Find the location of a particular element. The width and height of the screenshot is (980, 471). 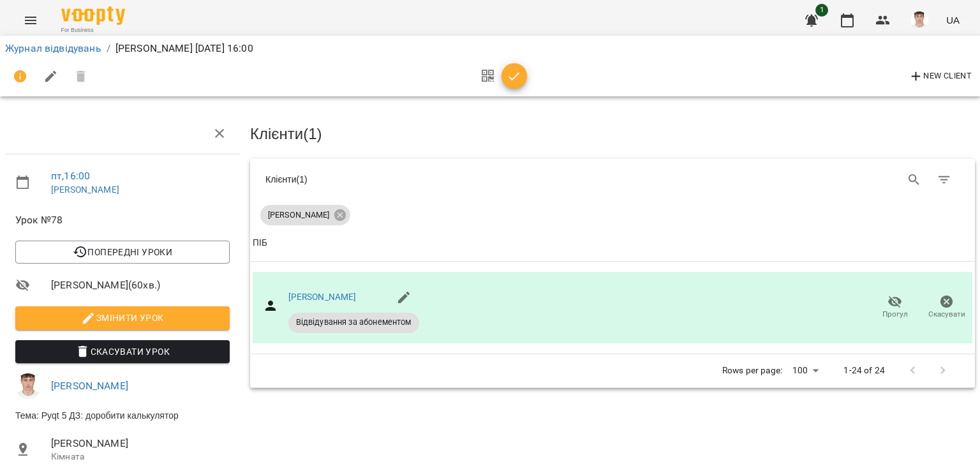

span: Скасувати Урок is located at coordinates (122, 351).